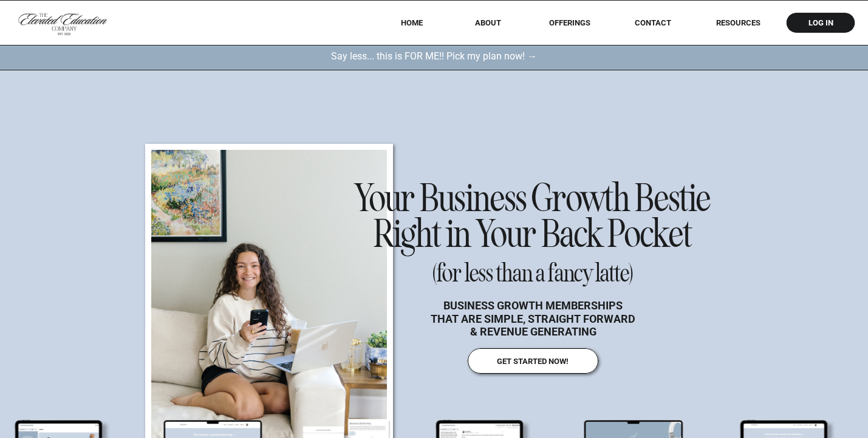 Image resolution: width=868 pixels, height=438 pixels. I want to click on nav: log in, so click(820, 22).